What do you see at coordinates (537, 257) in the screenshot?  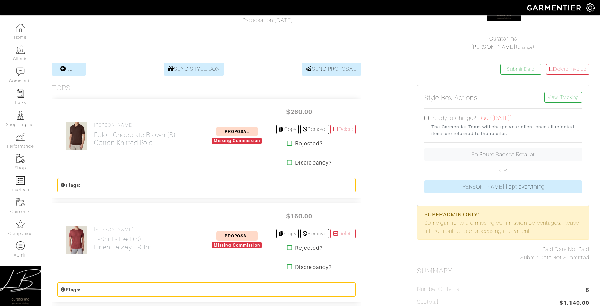 I see `span: Submit Date:` at bounding box center [537, 257].